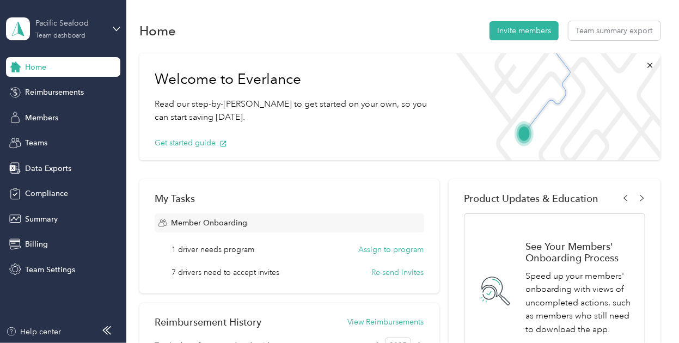 The width and height of the screenshot is (679, 343). What do you see at coordinates (579, 252) in the screenshot?
I see `h1: See Your Members' Onboarding Process` at bounding box center [579, 252].